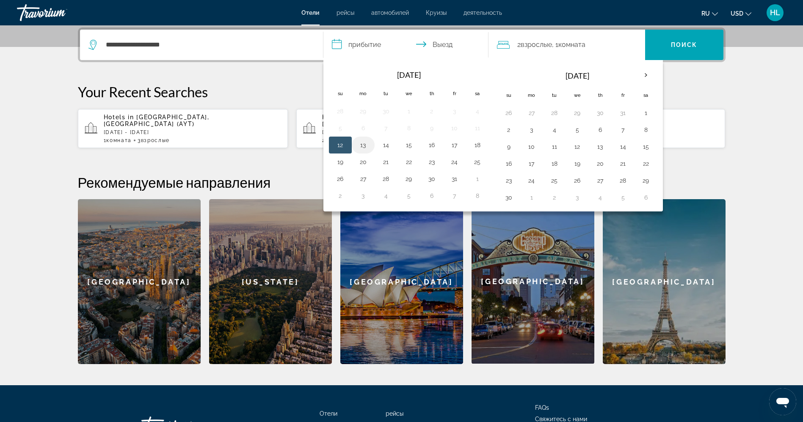 This screenshot has width=803, height=422. I want to click on button: User Menu, so click(775, 13).